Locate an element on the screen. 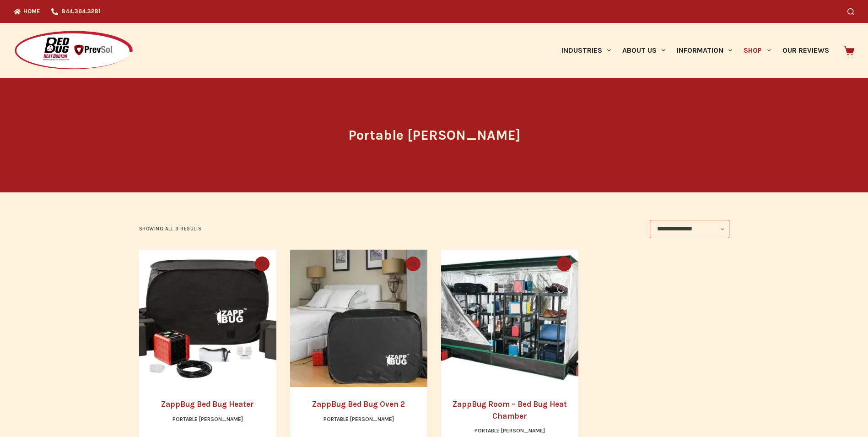 The width and height of the screenshot is (868, 437). a: Information is located at coordinates (705, 51).